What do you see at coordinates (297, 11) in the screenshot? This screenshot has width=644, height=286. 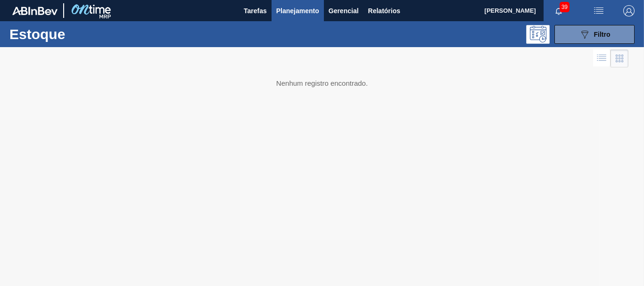 I see `span: Planejamento` at bounding box center [297, 11].